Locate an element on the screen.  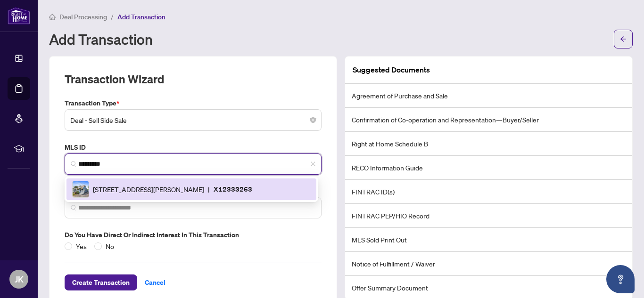
li: FINTRAC ID(s) is located at coordinates (488, 192).